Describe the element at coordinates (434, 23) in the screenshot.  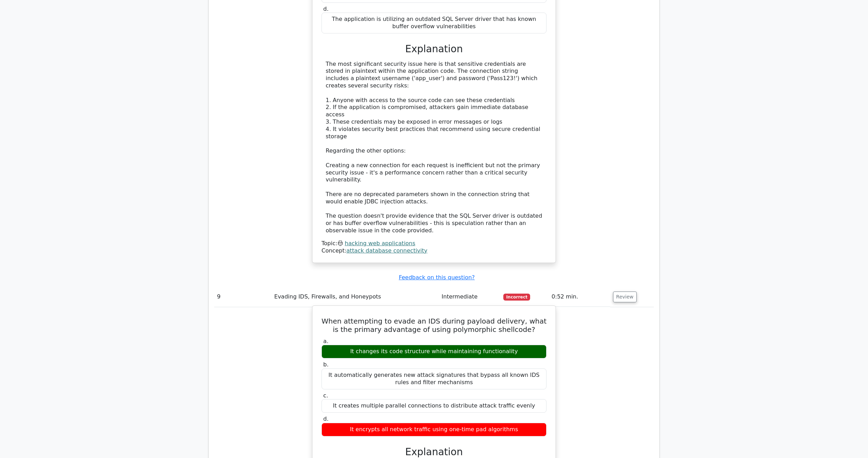
I see `div: The application is utilizing an outdated SQL Server driver that has known buffer overflow vulnera...` at that location.